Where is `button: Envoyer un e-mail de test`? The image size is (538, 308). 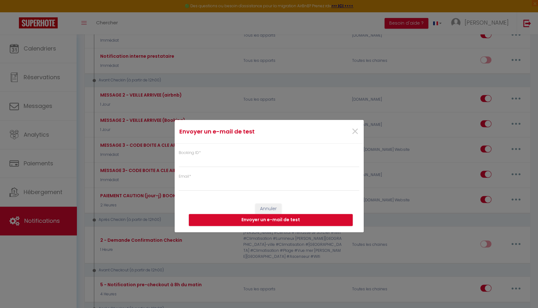 button: Envoyer un e-mail de test is located at coordinates (271, 220).